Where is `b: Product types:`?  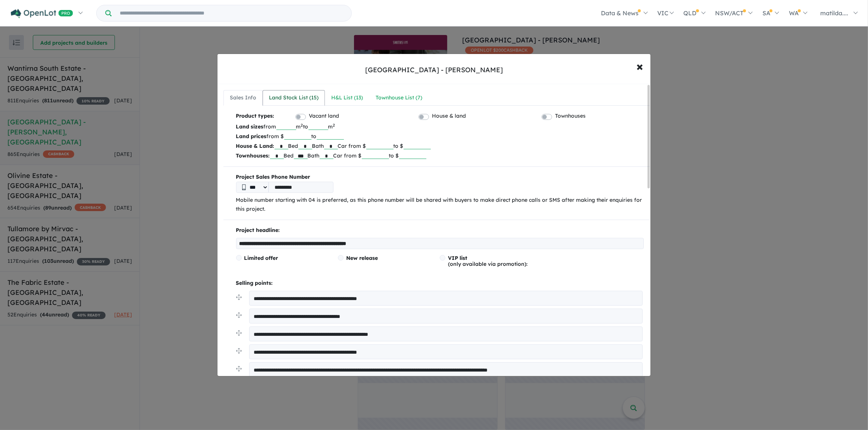
b: Product types: is located at coordinates (255, 116).